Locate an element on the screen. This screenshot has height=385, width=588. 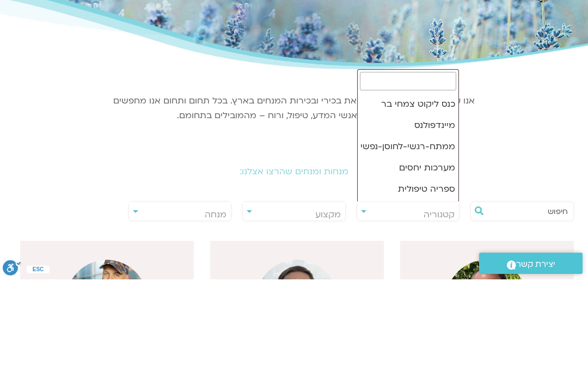
span: יצירת קשר is located at coordinates (536, 370).